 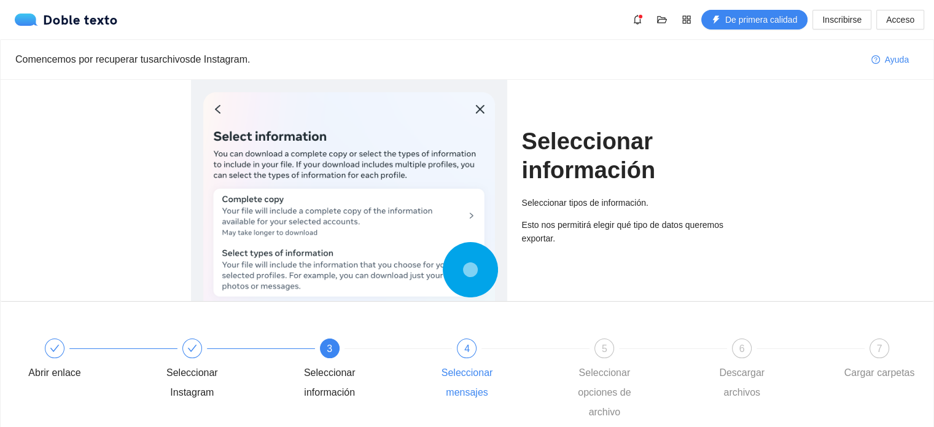 I want to click on div: 6Descargar archivos, so click(x=775, y=370).